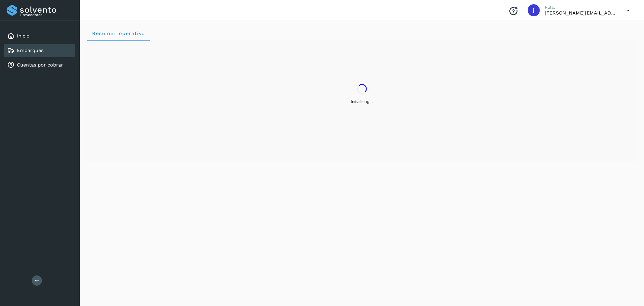  Describe the element at coordinates (23, 36) in the screenshot. I see `a: Inicio` at that location.